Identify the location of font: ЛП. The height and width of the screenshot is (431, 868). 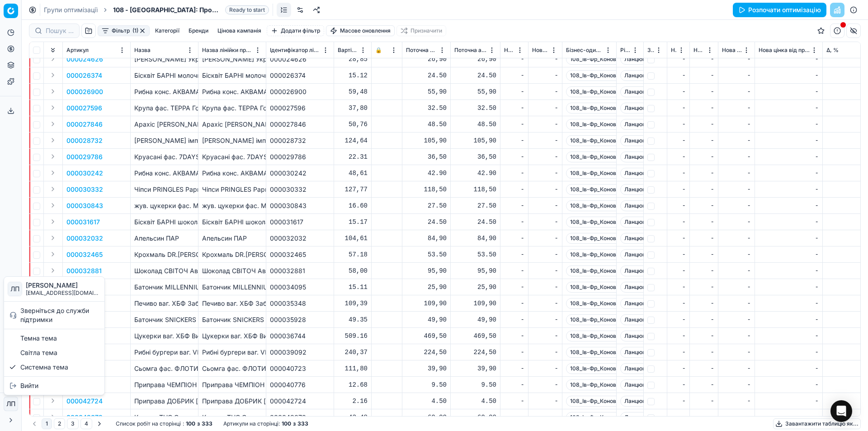
(15, 288).